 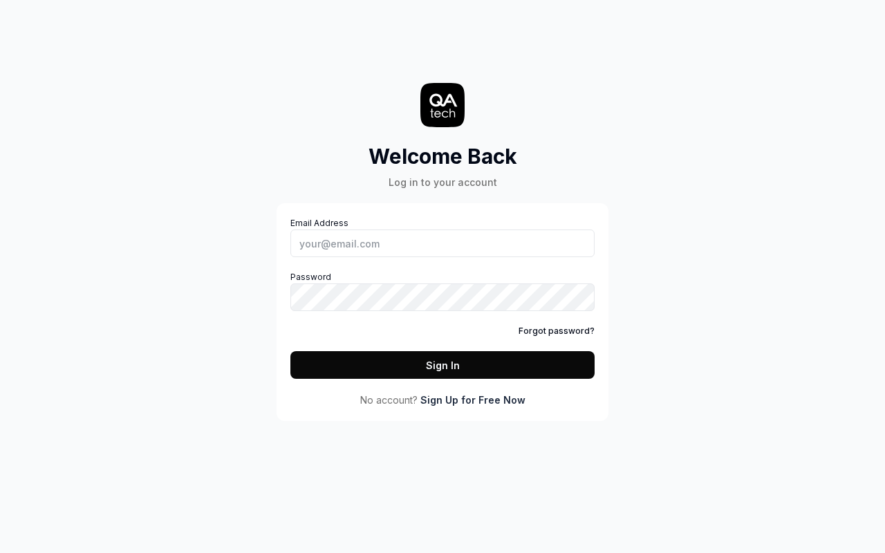 I want to click on input: Email Address, so click(x=442, y=243).